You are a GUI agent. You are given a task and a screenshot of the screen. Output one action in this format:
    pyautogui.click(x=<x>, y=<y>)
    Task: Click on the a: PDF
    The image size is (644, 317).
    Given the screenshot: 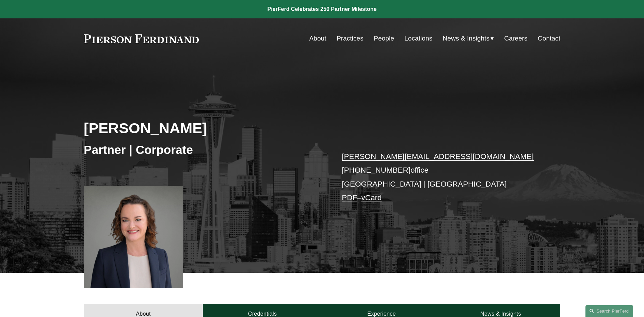 What is the action you would take?
    pyautogui.click(x=349, y=197)
    